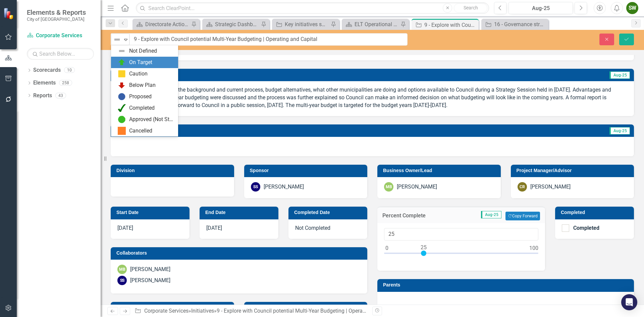 This screenshot has height=317, width=644. I want to click on a: ELT Operational Plan, so click(371, 24).